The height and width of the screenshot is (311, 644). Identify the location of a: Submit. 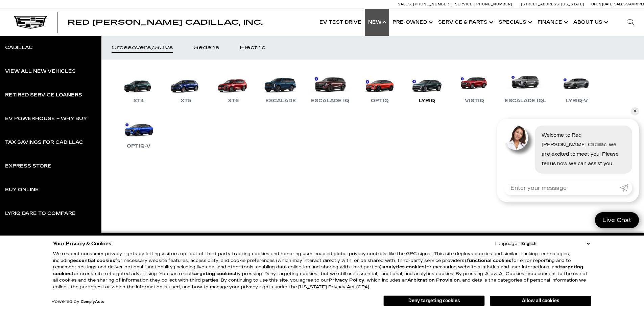
(627, 188).